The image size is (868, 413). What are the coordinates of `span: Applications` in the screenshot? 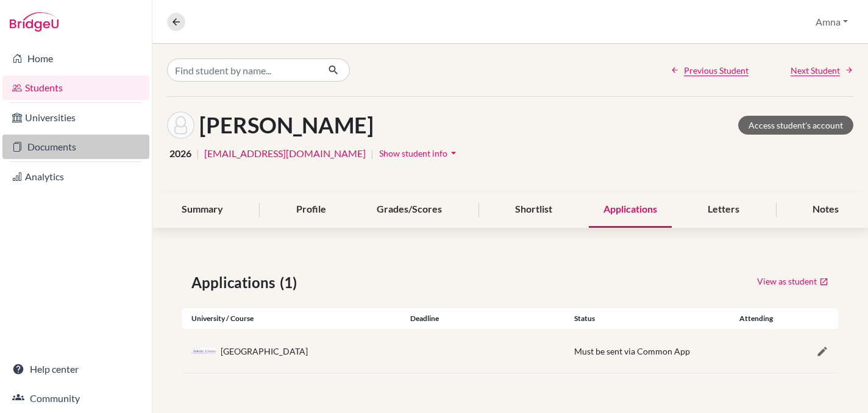 It's located at (235, 283).